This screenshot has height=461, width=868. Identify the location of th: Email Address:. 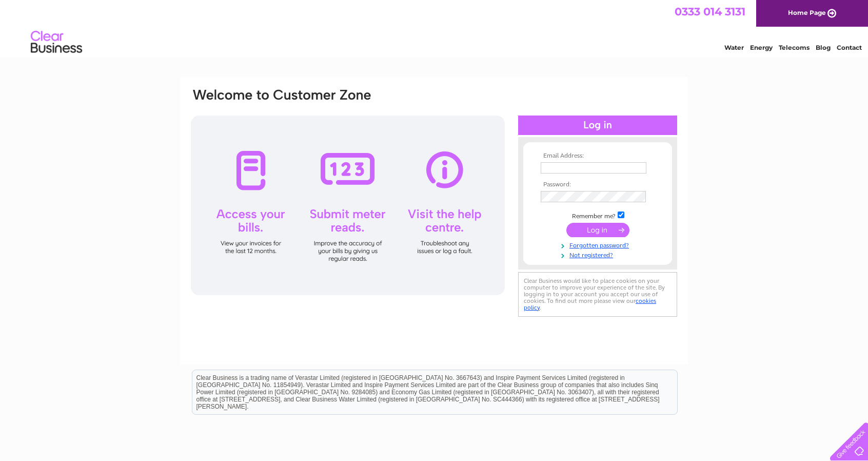
(597, 156).